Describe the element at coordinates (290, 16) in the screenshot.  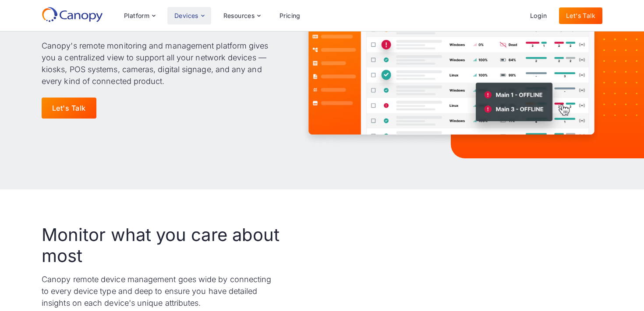
I see `a: Pricing` at that location.